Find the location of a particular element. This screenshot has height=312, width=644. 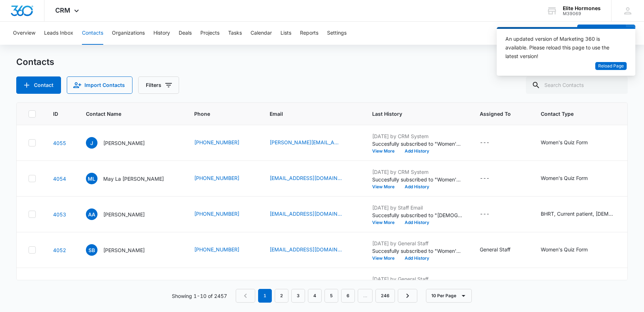

div: Phone - 8587764906 - Select to Edit Field is located at coordinates (223, 179).